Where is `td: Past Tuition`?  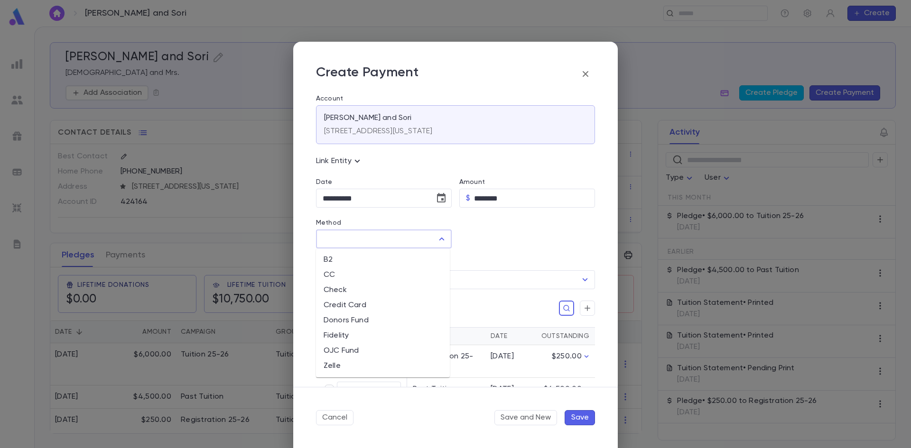 td: Past Tuition is located at coordinates (446, 390).